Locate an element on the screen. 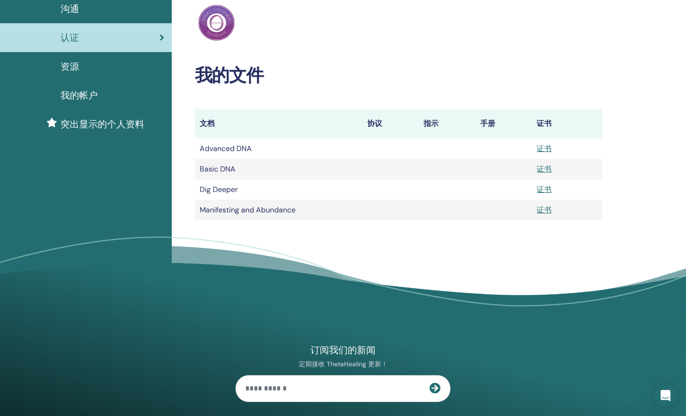 This screenshot has height=416, width=686. span: 资源 is located at coordinates (70, 67).